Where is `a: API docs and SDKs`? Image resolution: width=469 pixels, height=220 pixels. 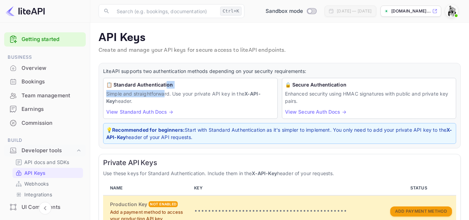
a: API docs and SDKs is located at coordinates (48, 162).